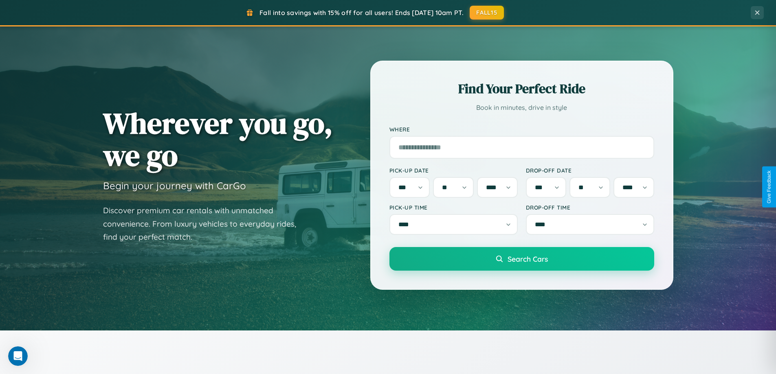 The width and height of the screenshot is (776, 374). I want to click on h1: Wherever you go, we go, so click(218, 139).